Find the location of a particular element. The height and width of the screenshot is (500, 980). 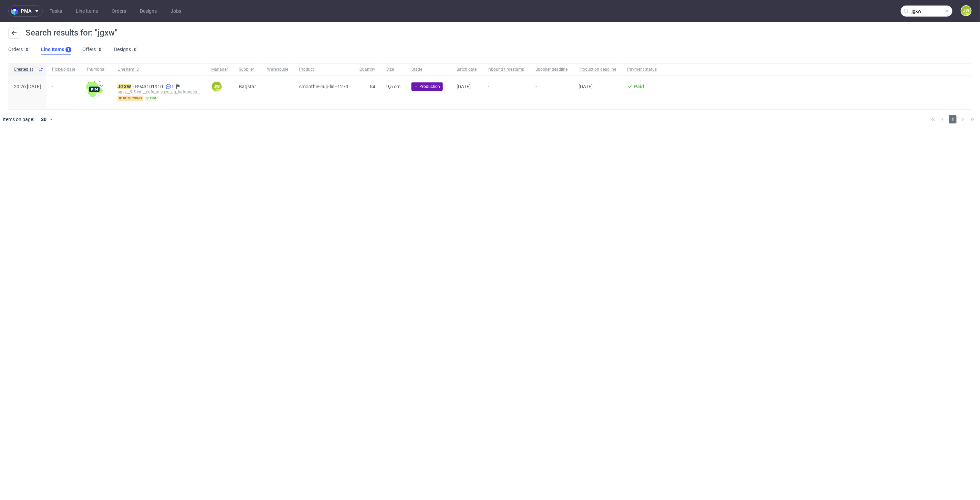

a: Orders is located at coordinates (119, 11).